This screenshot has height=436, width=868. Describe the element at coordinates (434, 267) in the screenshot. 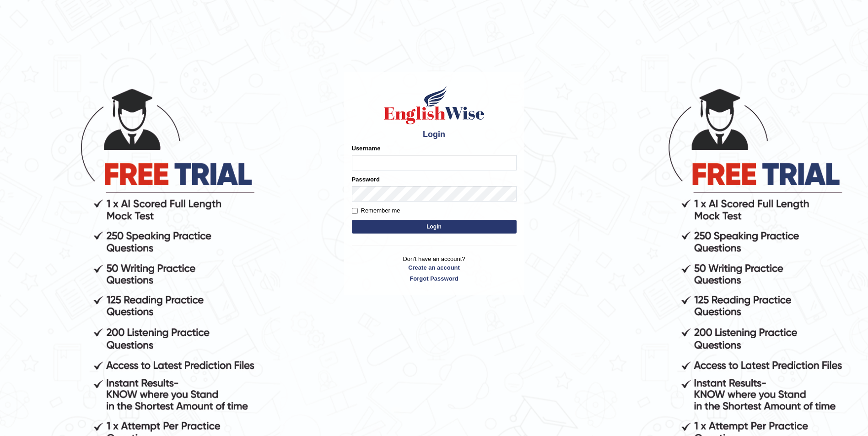

I see `a: Create an account` at that location.